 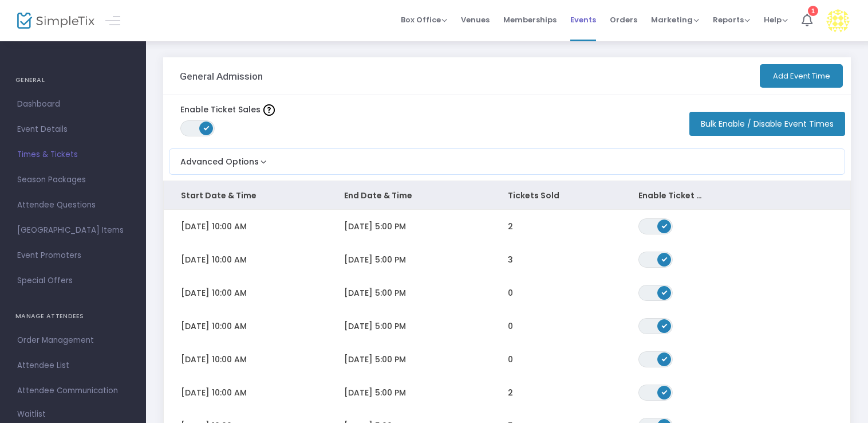 What do you see at coordinates (801, 76) in the screenshot?
I see `button: Add Event Time` at bounding box center [801, 76].